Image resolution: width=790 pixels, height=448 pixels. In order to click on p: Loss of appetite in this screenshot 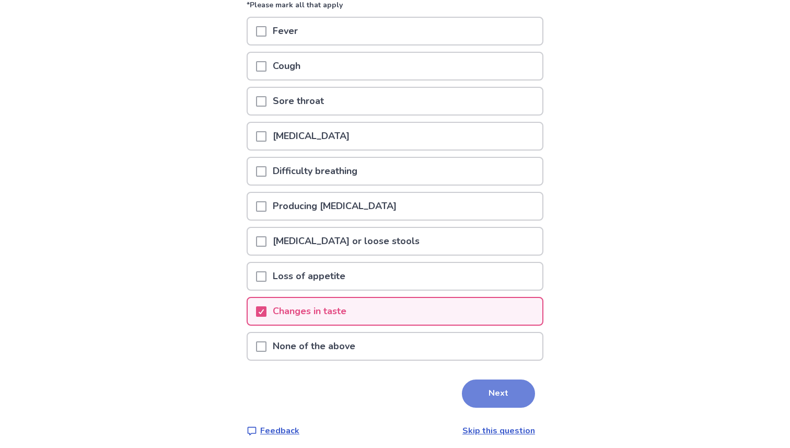, I will do `click(309, 276)`.